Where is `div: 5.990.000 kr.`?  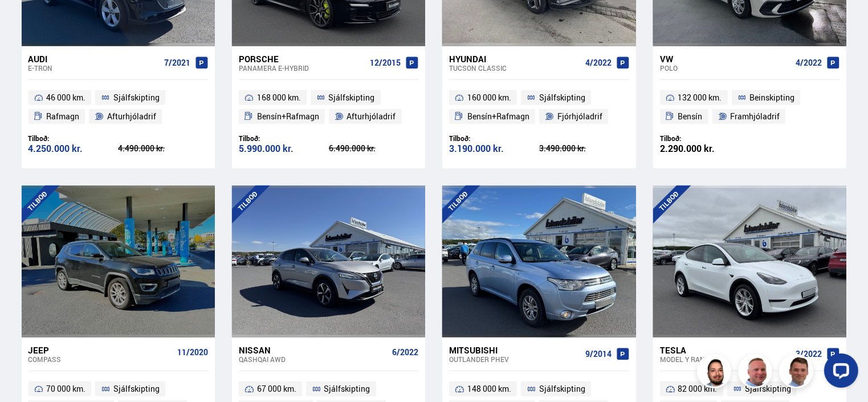 div: 5.990.000 kr. is located at coordinates (284, 148).